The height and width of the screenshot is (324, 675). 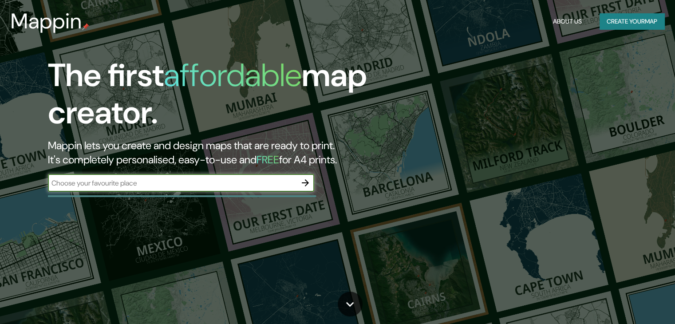 I want to click on h1: The first map creator., so click(x=217, y=98).